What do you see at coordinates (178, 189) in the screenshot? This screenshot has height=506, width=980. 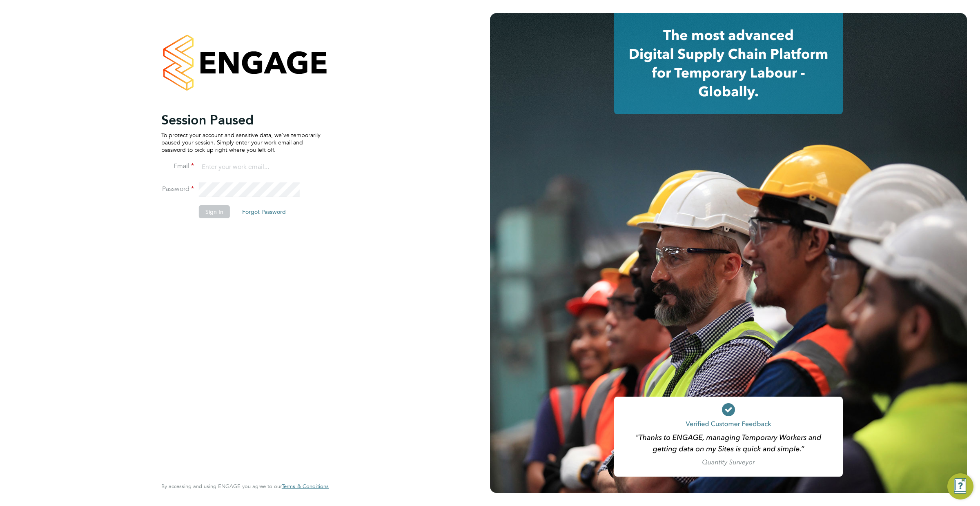 I see `label: Password` at bounding box center [178, 189].